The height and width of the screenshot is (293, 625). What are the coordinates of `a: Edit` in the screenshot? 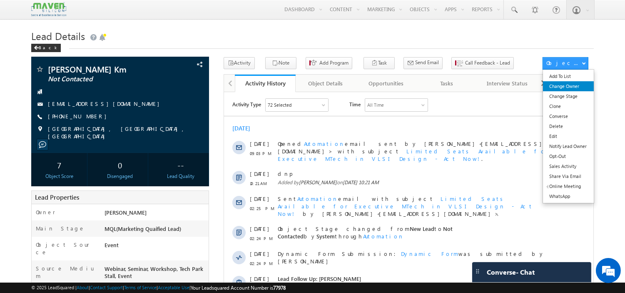 It's located at (568, 136).